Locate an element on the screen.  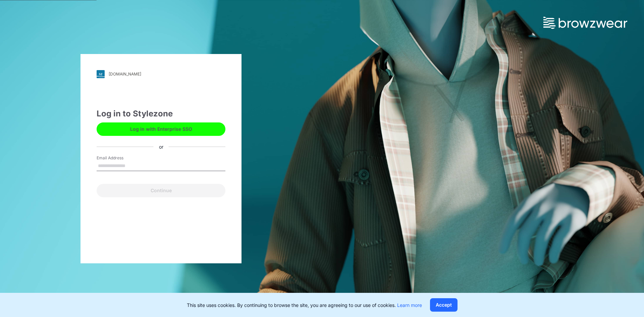
div: or is located at coordinates (161, 146).